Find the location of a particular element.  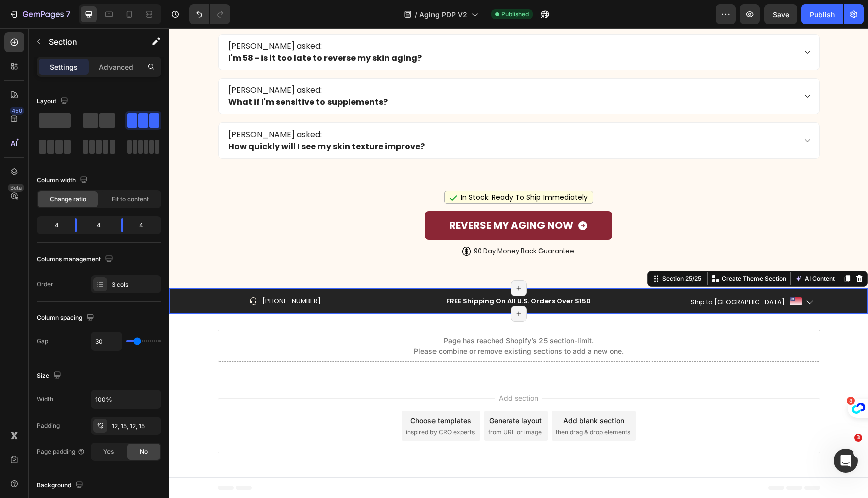

button: AI Content is located at coordinates (646, 250).